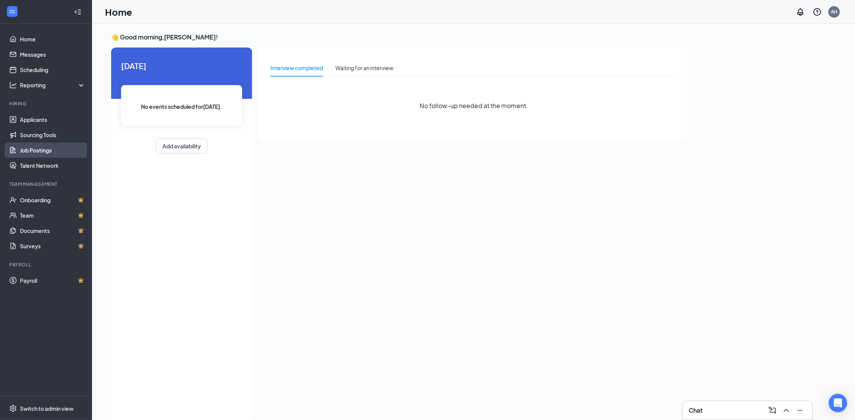  Describe the element at coordinates (53, 85) in the screenshot. I see `div: Reporting` at that location.